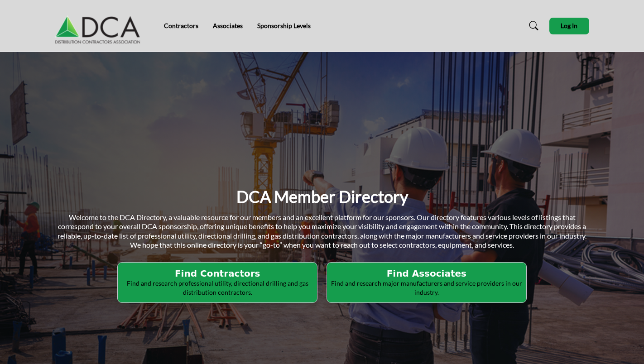  What do you see at coordinates (322, 196) in the screenshot?
I see `h1: DCA Member Directory` at bounding box center [322, 196].